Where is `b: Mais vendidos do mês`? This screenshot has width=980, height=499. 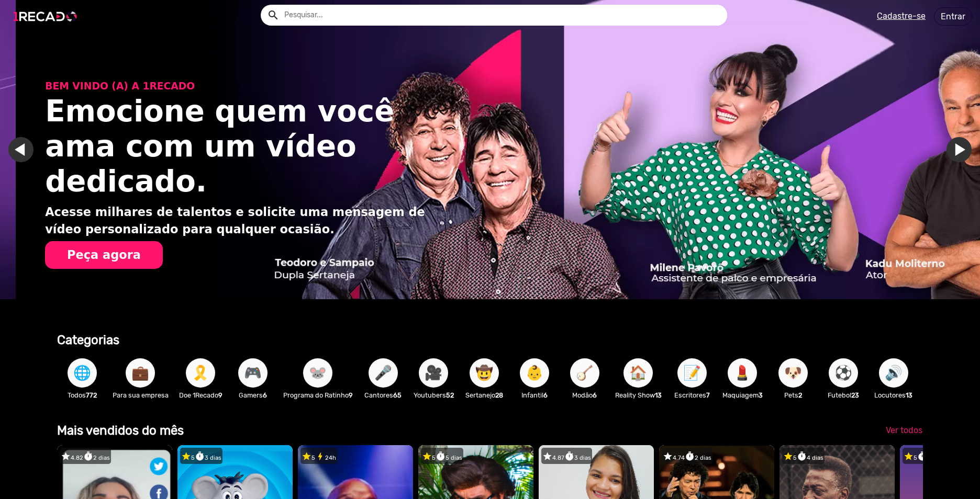 b: Mais vendidos do mês is located at coordinates (121, 430).